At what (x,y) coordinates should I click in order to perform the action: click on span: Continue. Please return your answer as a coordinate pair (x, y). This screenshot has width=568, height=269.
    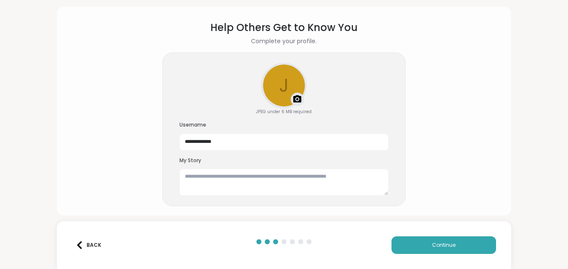
    Looking at the image, I should click on (444, 245).